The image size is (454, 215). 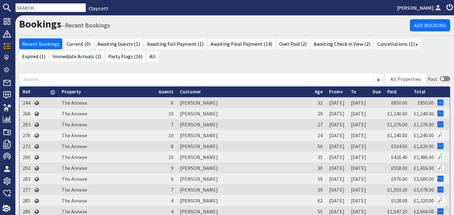 I want to click on a: Total, so click(x=420, y=91).